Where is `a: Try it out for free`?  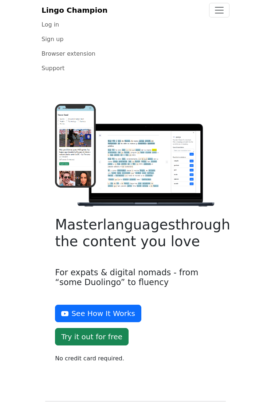 a: Try it out for free is located at coordinates (92, 337).